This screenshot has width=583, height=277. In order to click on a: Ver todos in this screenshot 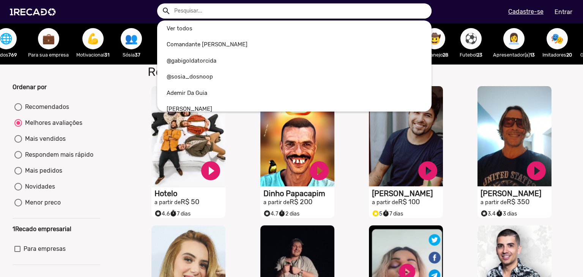, I will do `click(294, 28)`.